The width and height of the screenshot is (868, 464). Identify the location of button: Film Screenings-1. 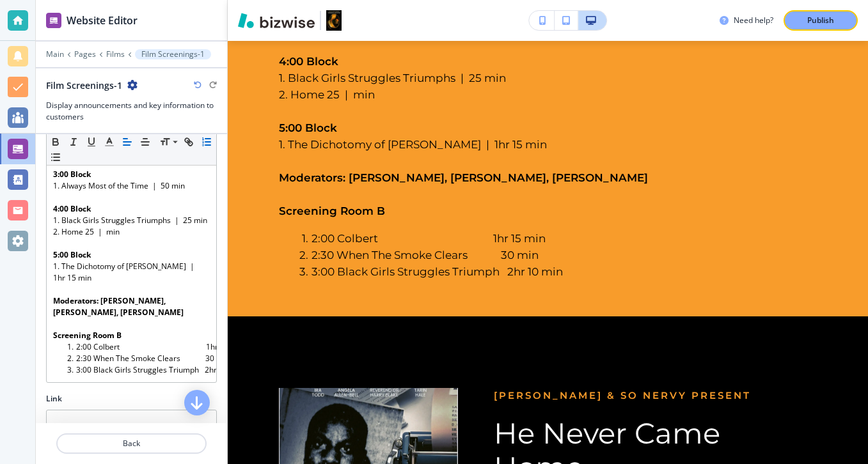
(173, 54).